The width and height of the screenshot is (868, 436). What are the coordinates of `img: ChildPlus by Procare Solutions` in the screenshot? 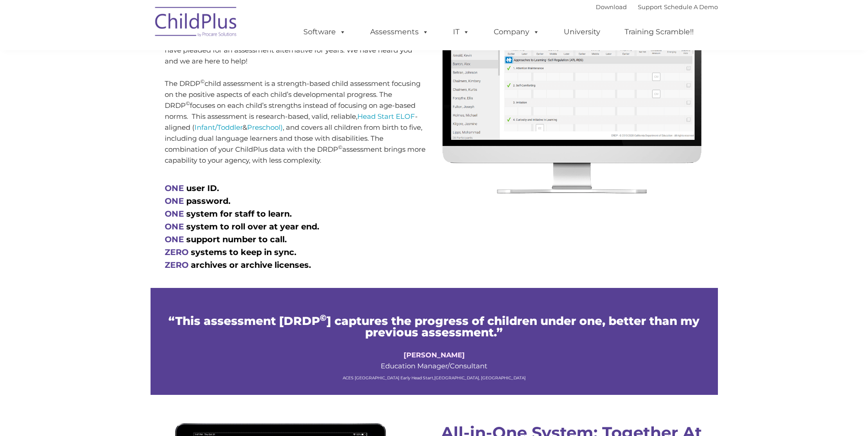 It's located at (196, 23).